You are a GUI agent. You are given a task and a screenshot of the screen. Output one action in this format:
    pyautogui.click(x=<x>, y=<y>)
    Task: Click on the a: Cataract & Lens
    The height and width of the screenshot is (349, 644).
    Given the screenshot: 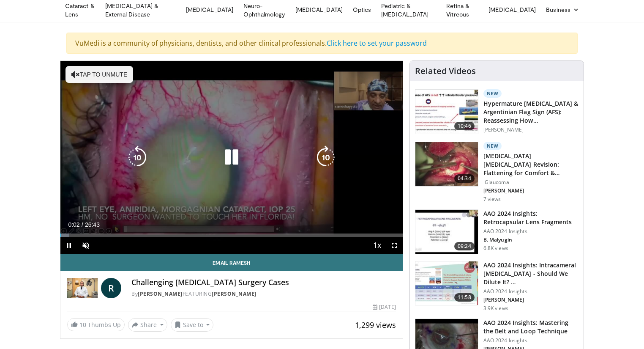 What is the action you would take?
    pyautogui.click(x=80, y=10)
    